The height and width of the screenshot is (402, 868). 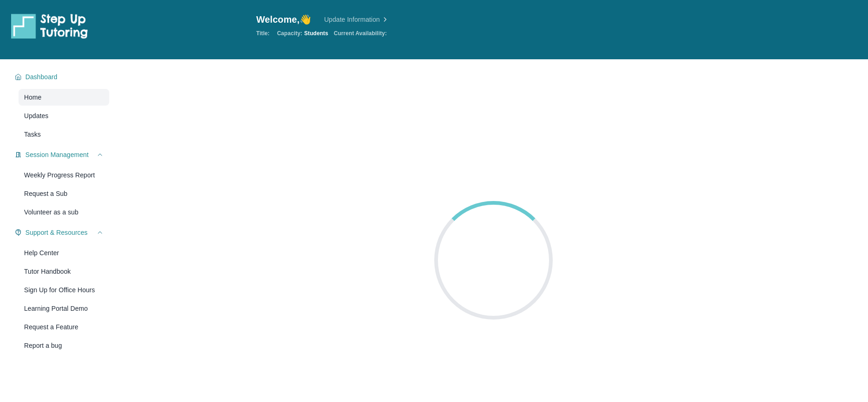 What do you see at coordinates (36, 116) in the screenshot?
I see `span: Updates` at bounding box center [36, 116].